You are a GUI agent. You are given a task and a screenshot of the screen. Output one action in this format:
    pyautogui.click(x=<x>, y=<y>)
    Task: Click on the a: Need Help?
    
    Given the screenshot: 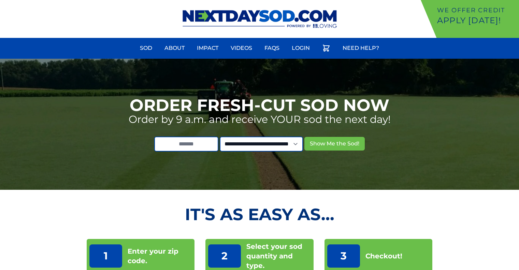 What is the action you would take?
    pyautogui.click(x=360, y=48)
    